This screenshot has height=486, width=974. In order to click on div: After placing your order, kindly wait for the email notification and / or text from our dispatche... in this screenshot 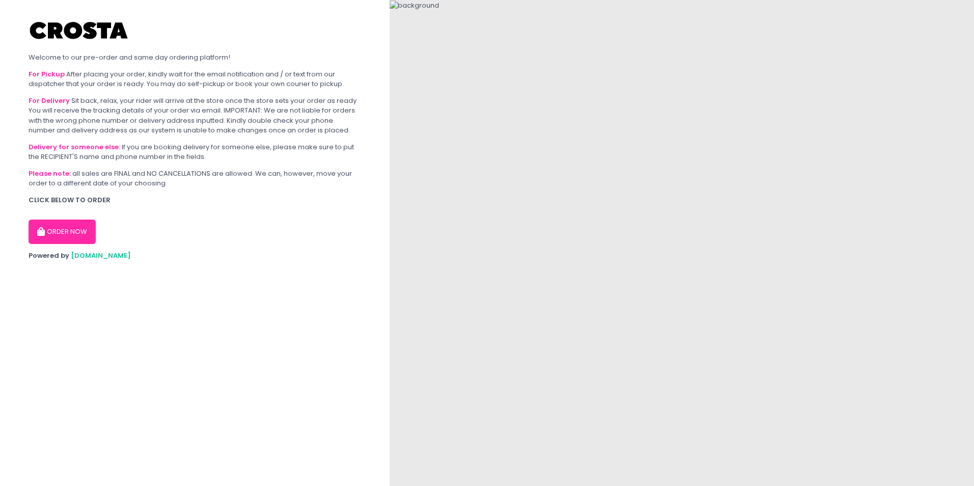, I will do `click(195, 79)`.